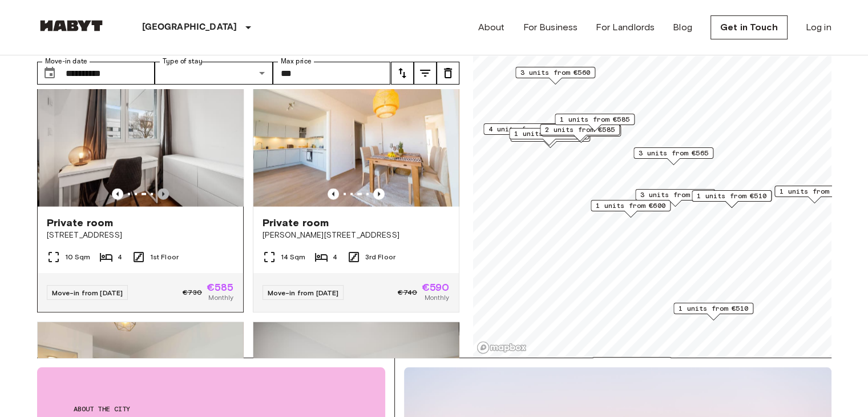 This screenshot has height=417, width=868. What do you see at coordinates (71, 25) in the screenshot?
I see `img: Habyt` at bounding box center [71, 25].